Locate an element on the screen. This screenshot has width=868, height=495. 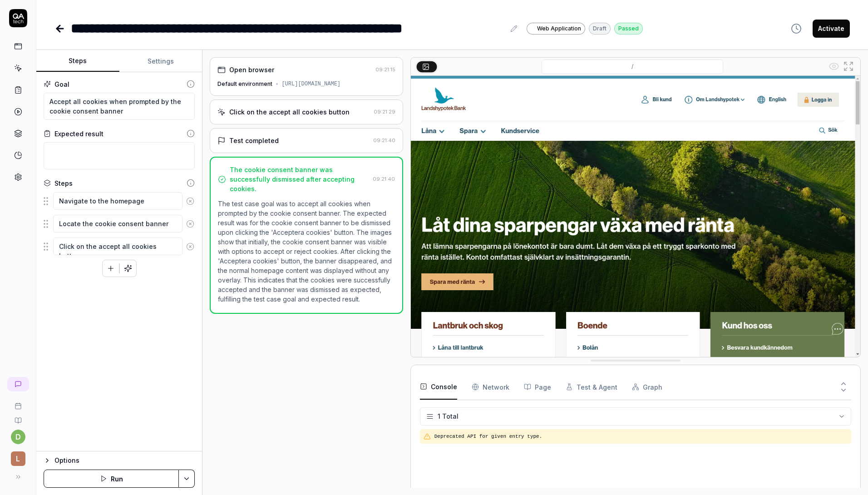
p: The test case goal was to accept all cookies when prompted by the cookie consent banner. The expe... is located at coordinates (306, 251).